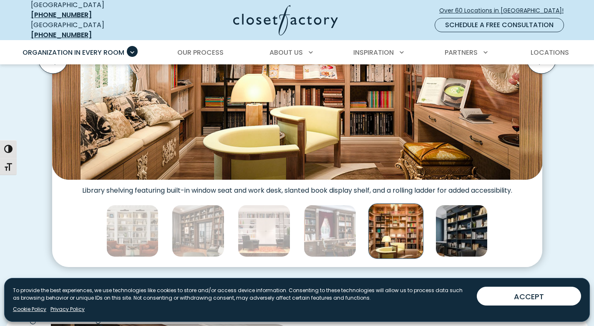 Image resolution: width=594 pixels, height=326 pixels. What do you see at coordinates (374, 52) in the screenshot?
I see `span: Inspiration` at bounding box center [374, 52].